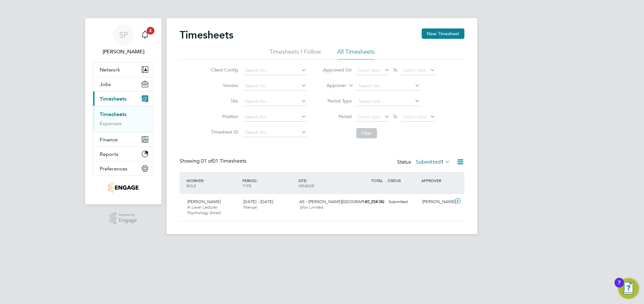 The image size is (644, 304). I want to click on span: TYPE, so click(247, 185).